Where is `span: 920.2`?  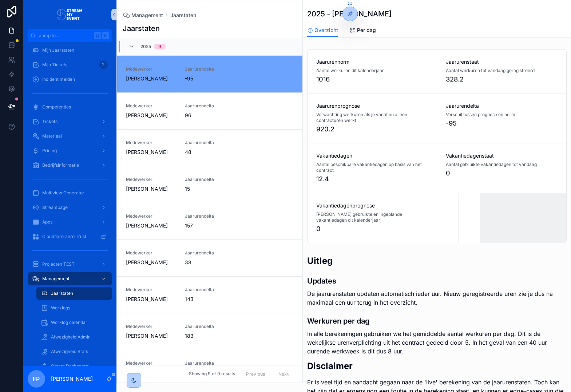
span: 920.2 is located at coordinates (372, 129).